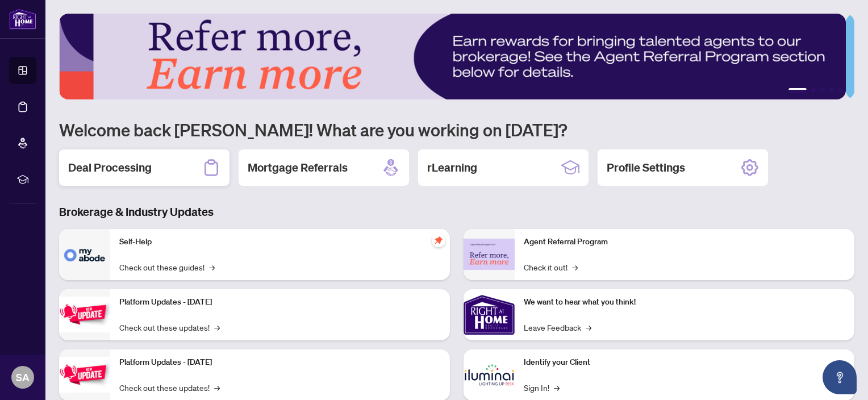  Describe the element at coordinates (841, 90) in the screenshot. I see `button: 5` at that location.